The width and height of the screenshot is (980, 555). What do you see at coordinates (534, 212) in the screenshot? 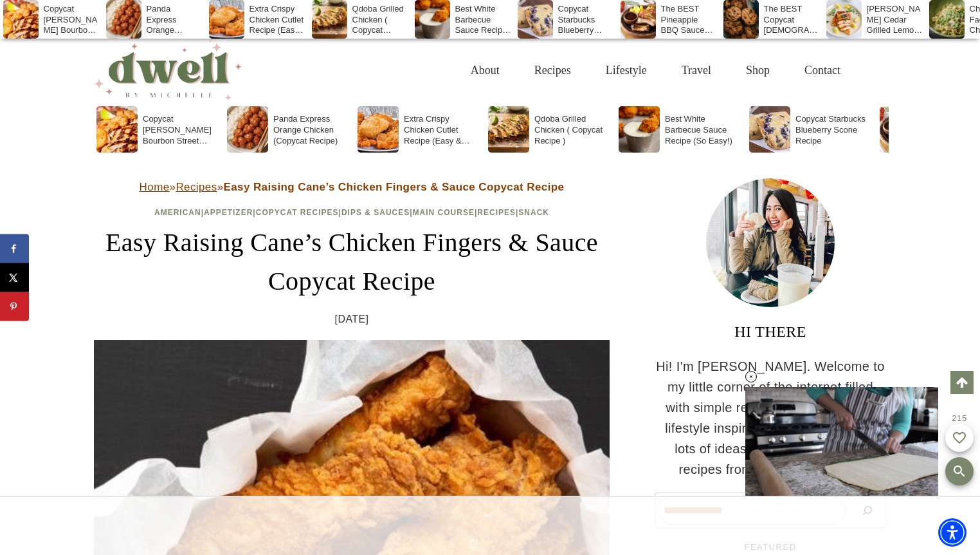
I see `a: Snack` at bounding box center [534, 212].